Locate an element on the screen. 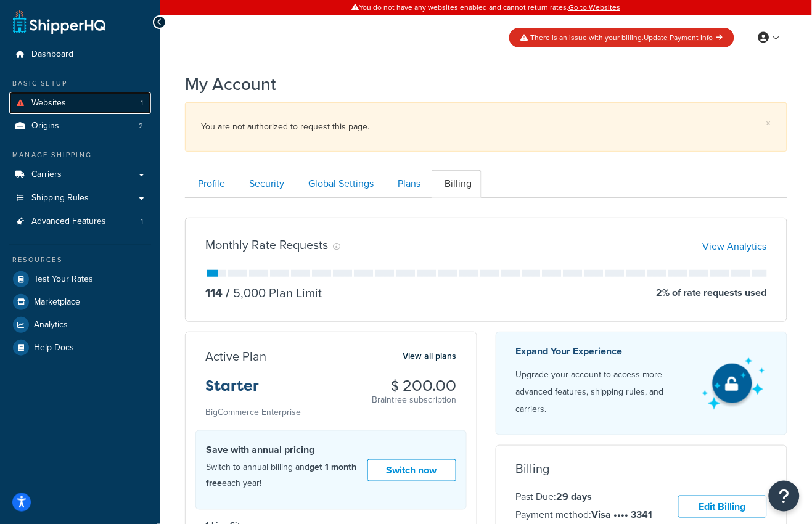 The height and width of the screenshot is (524, 812). h3: Monthly Rate Requests is located at coordinates (266, 245).